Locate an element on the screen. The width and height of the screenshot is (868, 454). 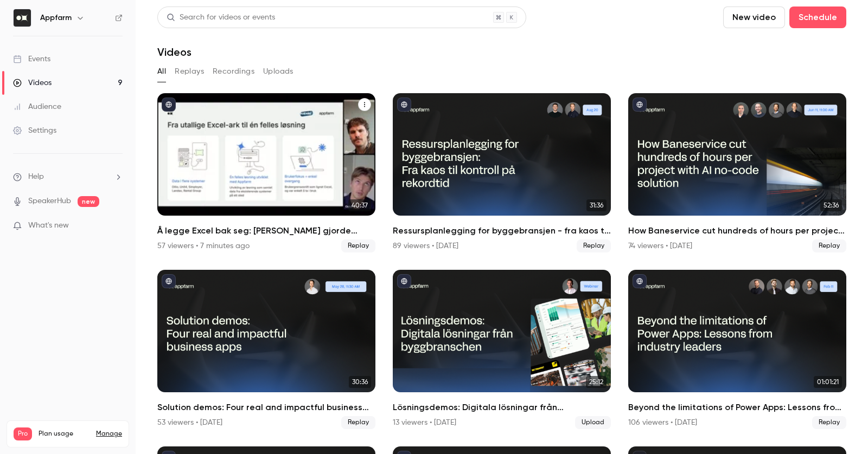
span: Help is located at coordinates (36, 177).